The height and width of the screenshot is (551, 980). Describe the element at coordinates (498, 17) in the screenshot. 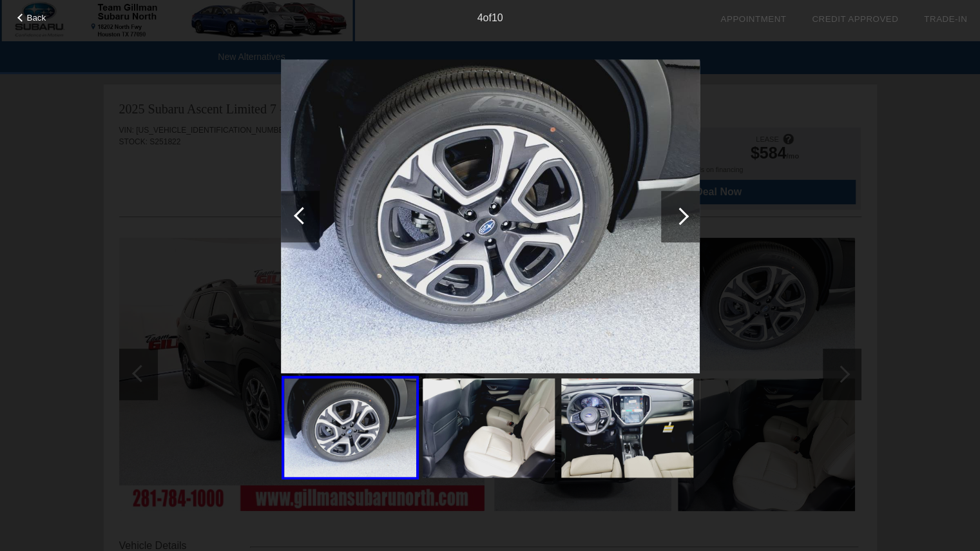

I see `span: 10` at that location.